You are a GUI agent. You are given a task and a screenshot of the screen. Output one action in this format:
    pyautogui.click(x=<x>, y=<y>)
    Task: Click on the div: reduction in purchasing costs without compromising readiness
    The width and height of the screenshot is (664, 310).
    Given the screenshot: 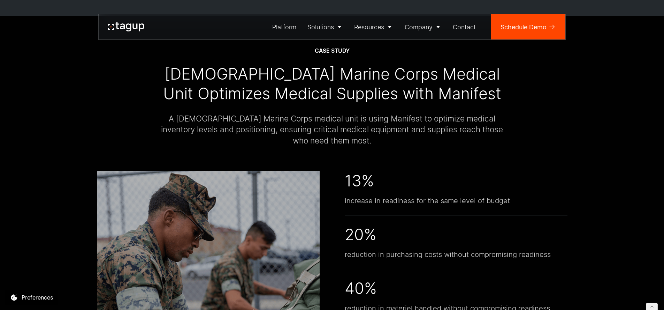 What is the action you would take?
    pyautogui.click(x=448, y=254)
    